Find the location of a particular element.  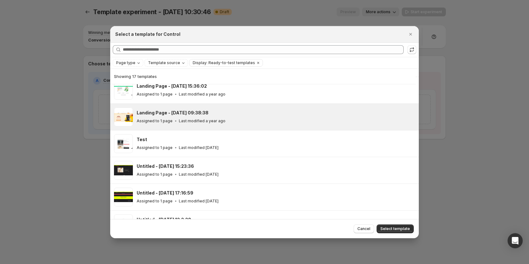

button: Clear is located at coordinates (258, 63).